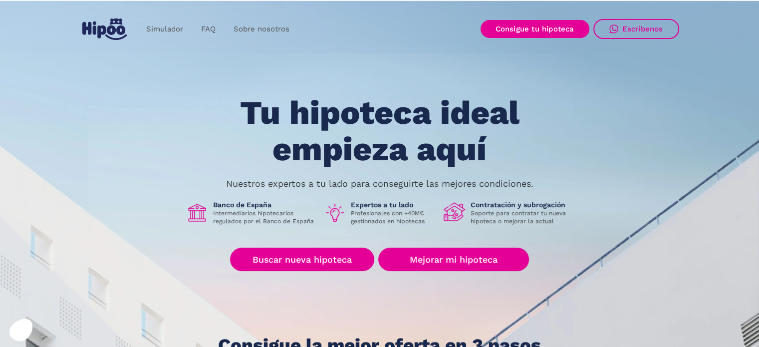  I want to click on p: Profesionales con +40M€ gestionados en hipotecas, so click(393, 217).